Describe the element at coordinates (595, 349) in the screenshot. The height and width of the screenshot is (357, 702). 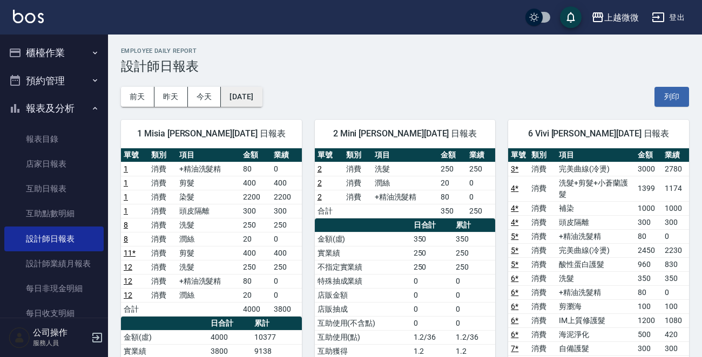
I see `td: 自備護髮` at that location.